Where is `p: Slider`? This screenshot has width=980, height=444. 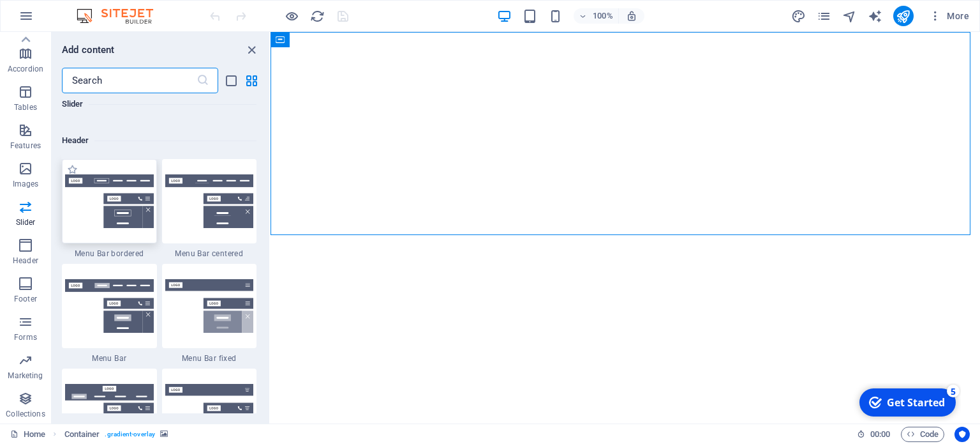 p: Slider is located at coordinates (25, 222).